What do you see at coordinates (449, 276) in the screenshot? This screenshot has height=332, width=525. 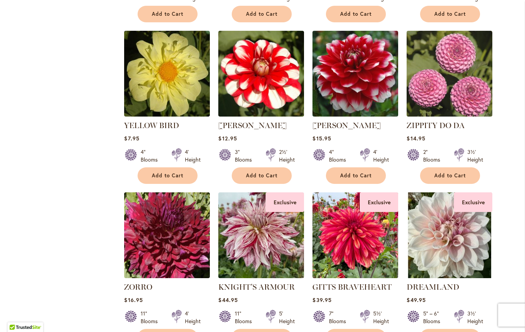 I see `a: DREAMLAND Exclusive` at bounding box center [449, 276].